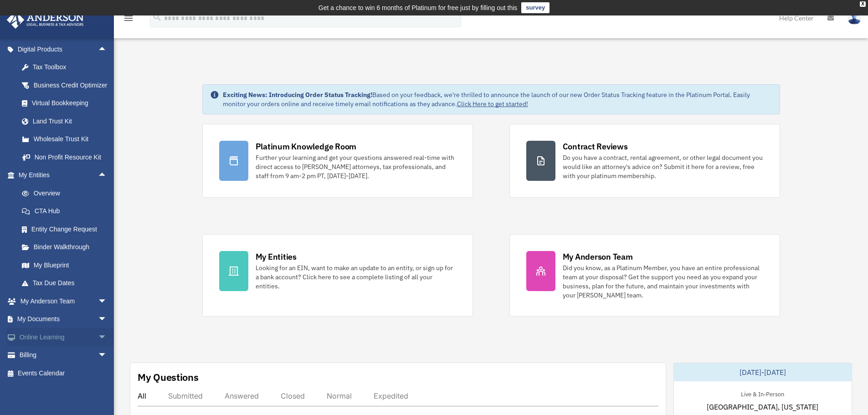 The width and height of the screenshot is (868, 415). What do you see at coordinates (71, 67) in the screenshot?
I see `div: Tax Toolbox` at bounding box center [71, 67].